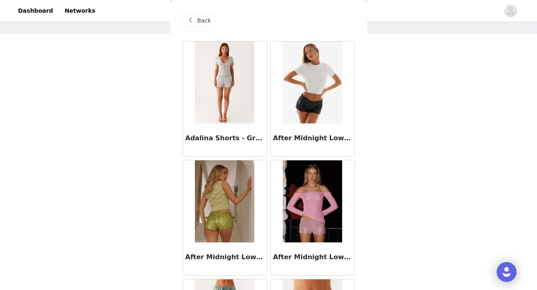 This screenshot has height=290, width=537. I want to click on div: Open Intercom Messenger, so click(506, 272).